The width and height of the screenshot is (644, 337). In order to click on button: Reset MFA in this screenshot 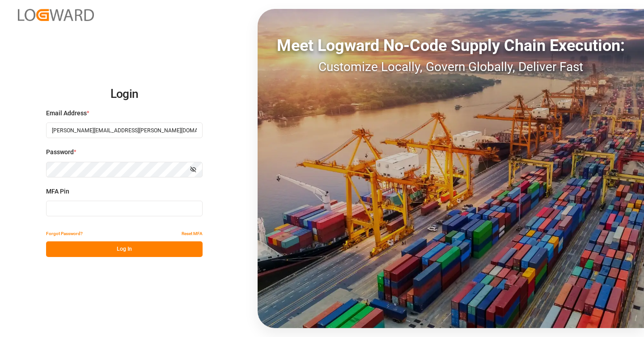, I will do `click(192, 233)`.